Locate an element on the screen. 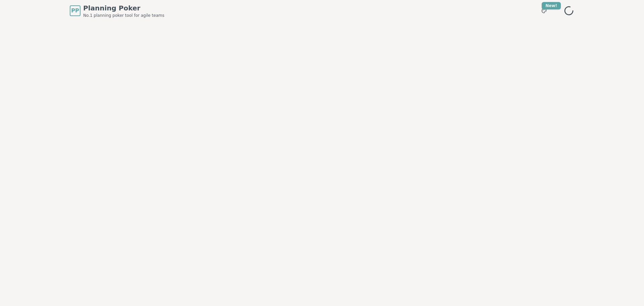 This screenshot has height=306, width=644. div: New! is located at coordinates (551, 6).